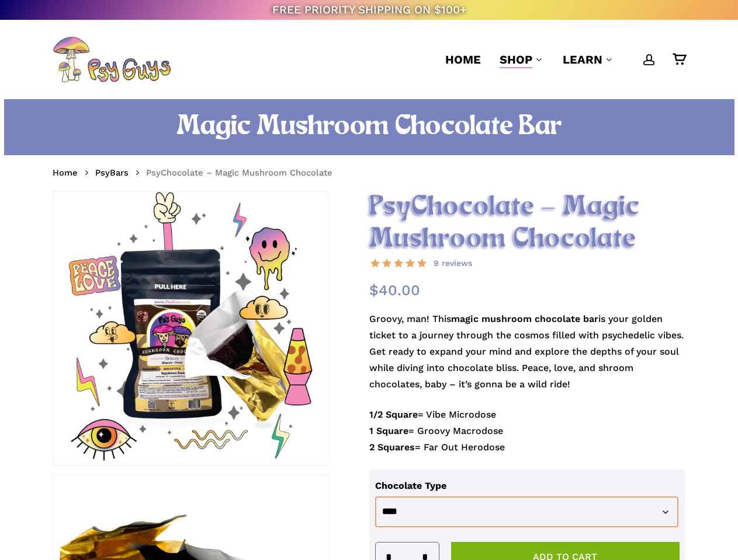 The width and height of the screenshot is (738, 560). I want to click on strong: 2 Squares, so click(392, 447).